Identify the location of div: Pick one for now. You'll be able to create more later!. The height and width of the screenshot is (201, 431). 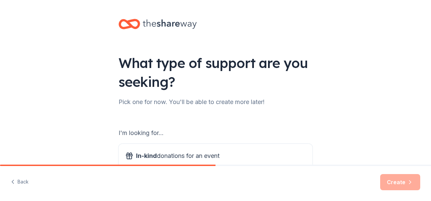
(216, 102).